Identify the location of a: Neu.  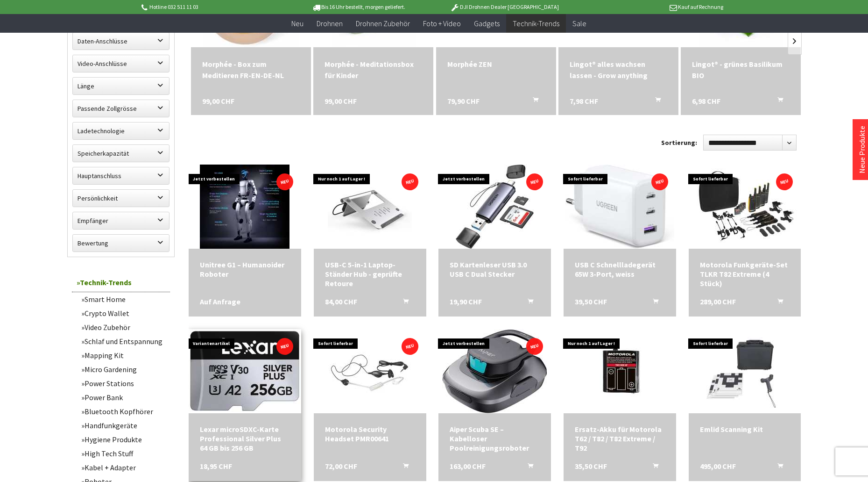
(297, 23).